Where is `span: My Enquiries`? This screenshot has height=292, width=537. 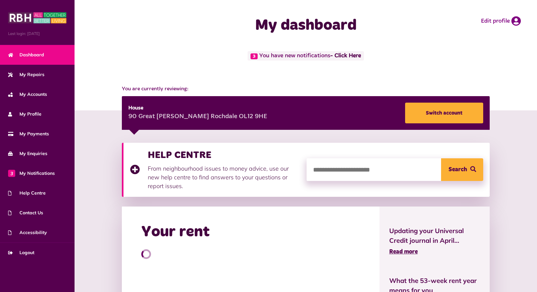 span: My Enquiries is located at coordinates (28, 154).